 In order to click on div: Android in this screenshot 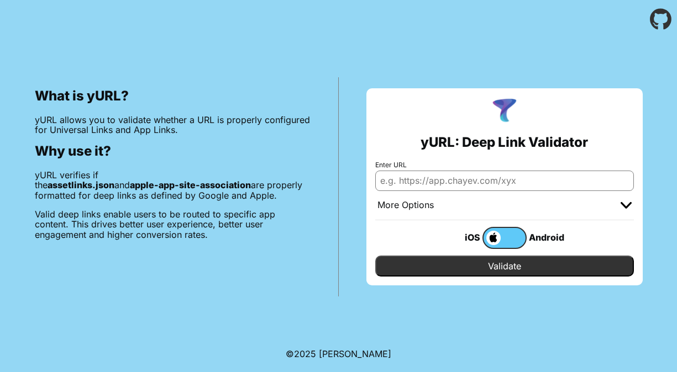, I will do `click(549, 238)`.